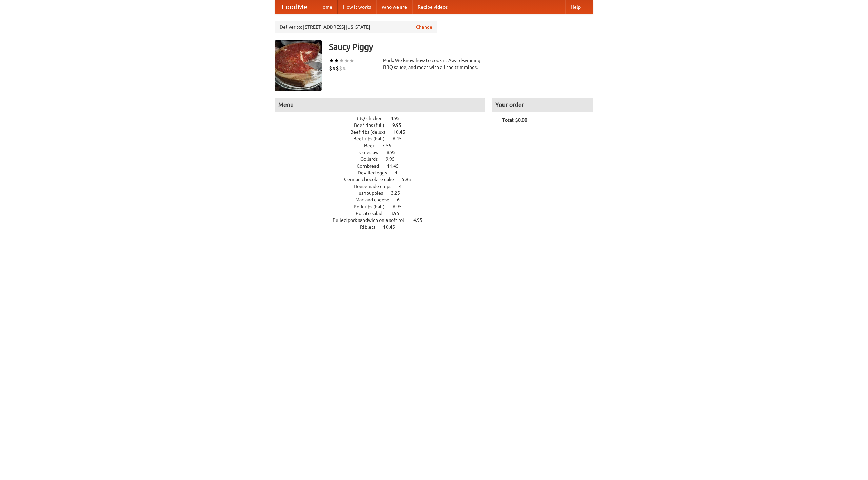  Describe the element at coordinates (384, 132) in the screenshot. I see `a: Beef ribs (delux) 10.45` at that location.